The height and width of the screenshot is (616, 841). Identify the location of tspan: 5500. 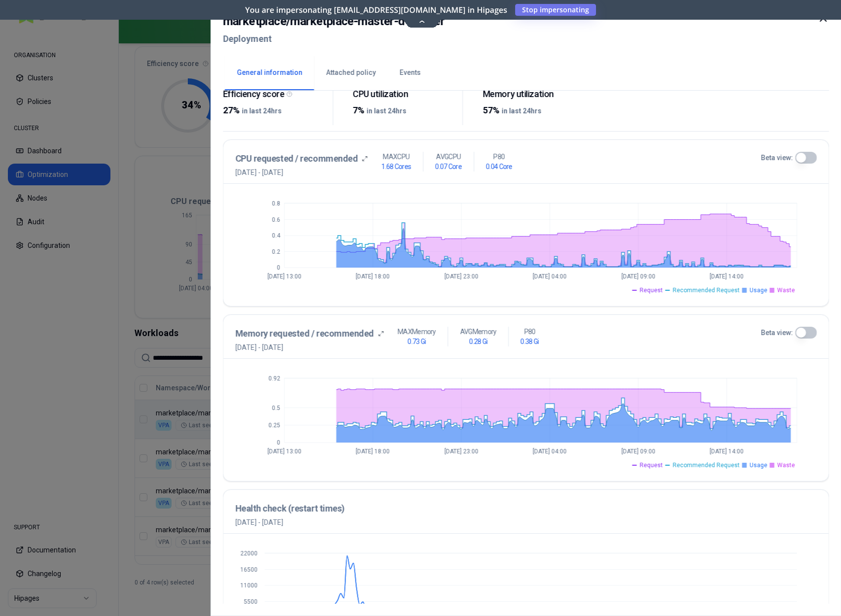
(251, 602).